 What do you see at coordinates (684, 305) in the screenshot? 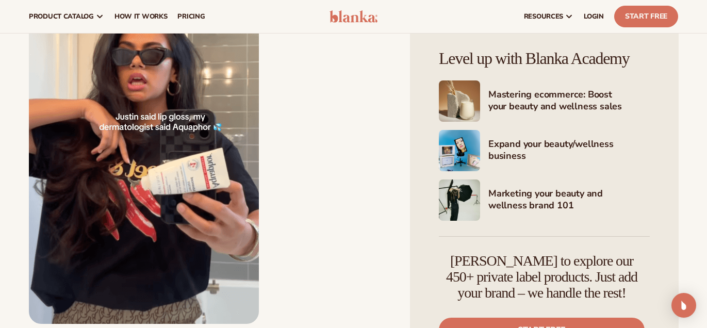
I see `div: Open Intercom Messenger` at bounding box center [684, 305].